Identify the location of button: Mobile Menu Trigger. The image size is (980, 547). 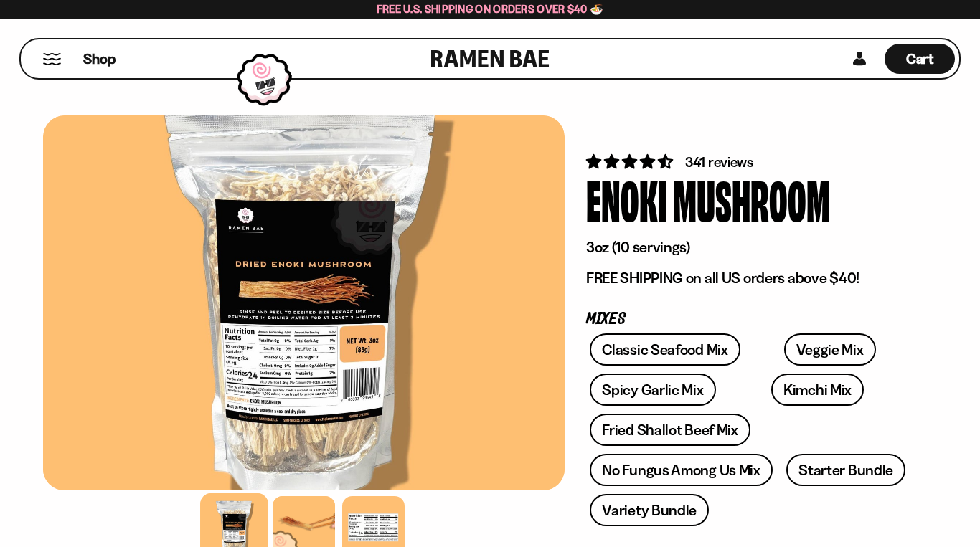
(51, 59).